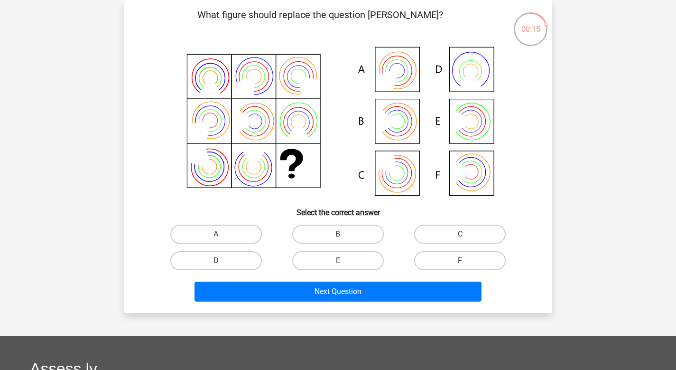  What do you see at coordinates (338, 234) in the screenshot?
I see `label: B` at bounding box center [338, 234].